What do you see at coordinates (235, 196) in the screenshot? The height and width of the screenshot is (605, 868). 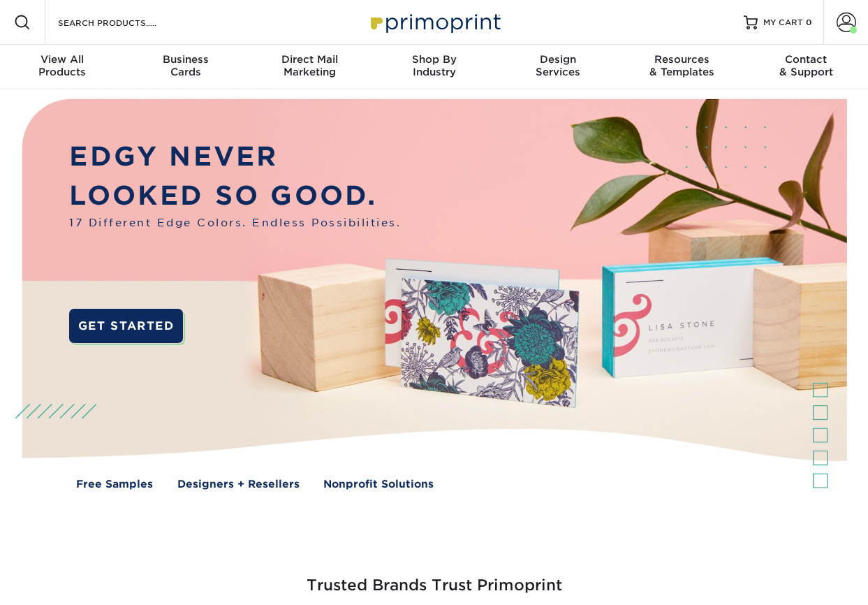 I see `p: LOOKED SO GOOD.` at bounding box center [235, 196].